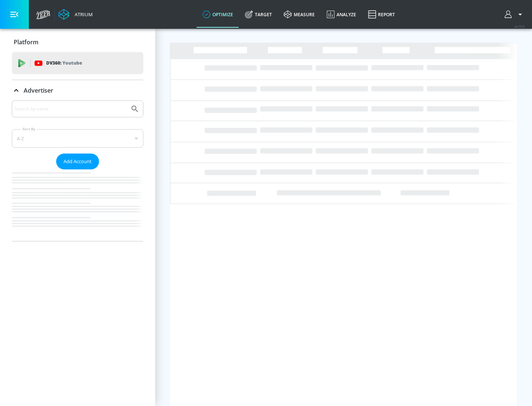 The image size is (532, 406). I want to click on div: DV360: Youtube, so click(77, 63).